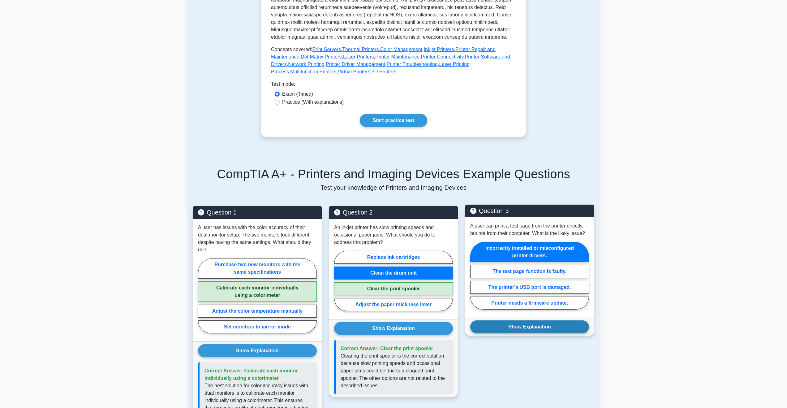 This screenshot has height=408, width=787. I want to click on label: Clean the drum unit, so click(393, 273).